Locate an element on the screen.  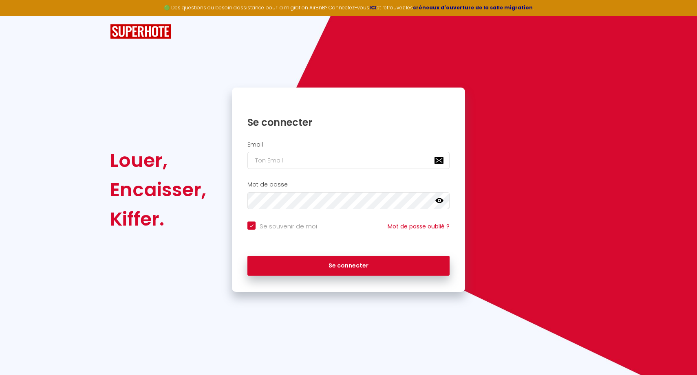
h2: Email is located at coordinates (349, 145).